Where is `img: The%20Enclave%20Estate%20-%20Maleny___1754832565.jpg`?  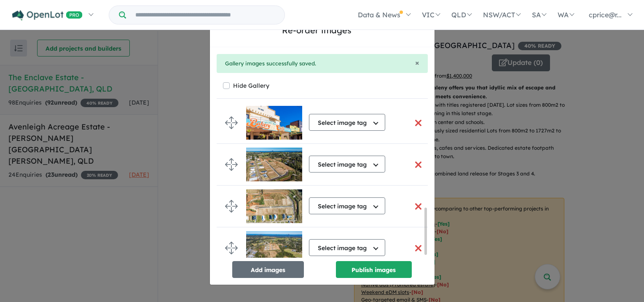
img: The%20Enclave%20Estate%20-%20Maleny___1754832565.jpg is located at coordinates (274, 206).